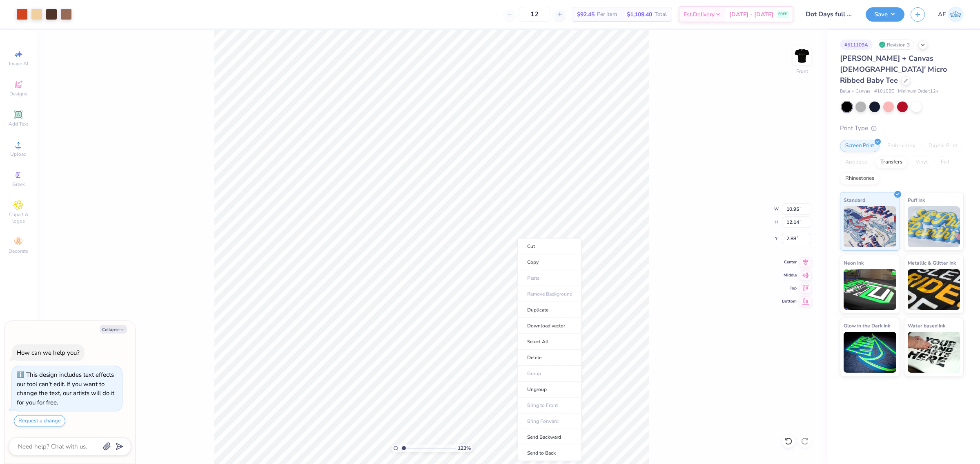  I want to click on li: Ungroup, so click(549, 390).